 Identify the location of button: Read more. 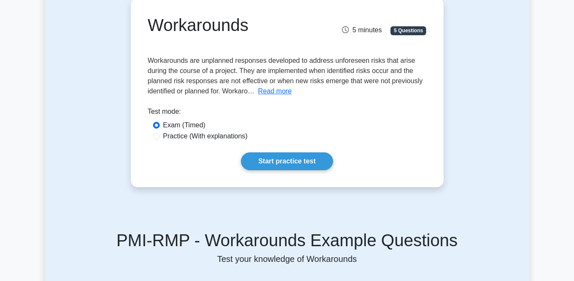
(275, 91).